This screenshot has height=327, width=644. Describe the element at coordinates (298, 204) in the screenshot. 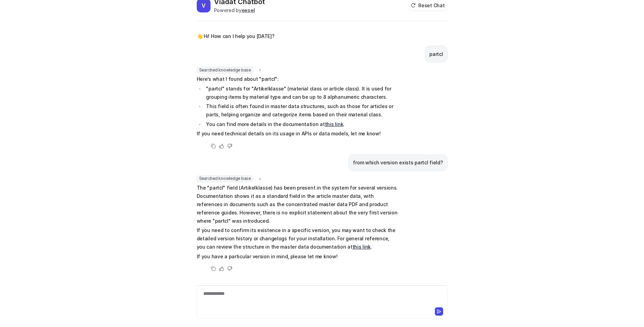

I see `p: The "partcl" field (Artikelklasse) has been present in the system for several versions. Documenta...` at that location.